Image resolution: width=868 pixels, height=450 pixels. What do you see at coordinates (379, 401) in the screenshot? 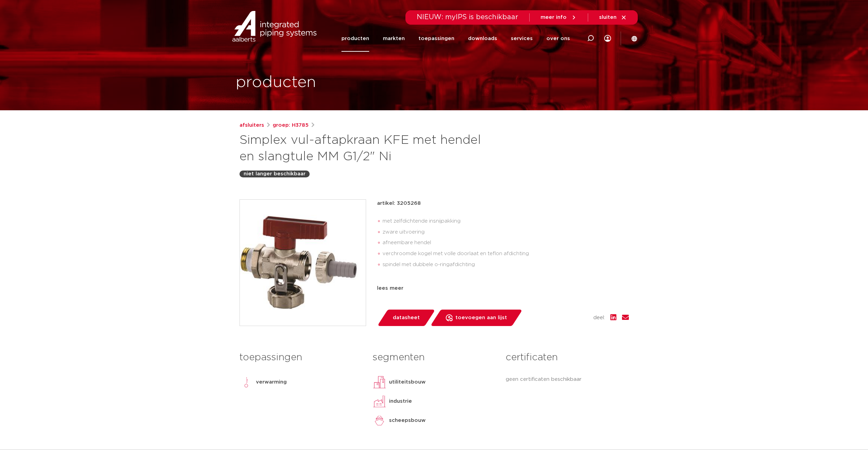
I see `img: industrie` at bounding box center [379, 401].